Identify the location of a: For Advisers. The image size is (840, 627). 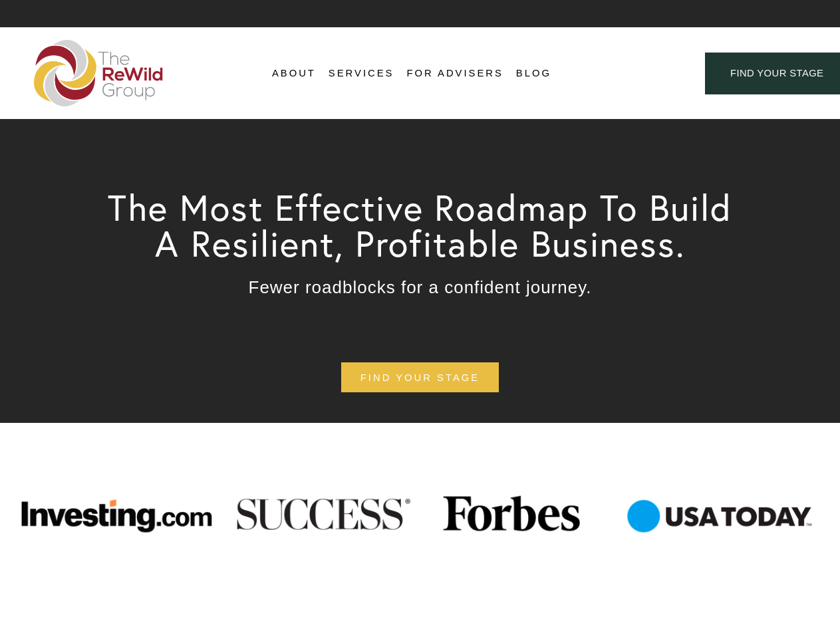
(454, 73).